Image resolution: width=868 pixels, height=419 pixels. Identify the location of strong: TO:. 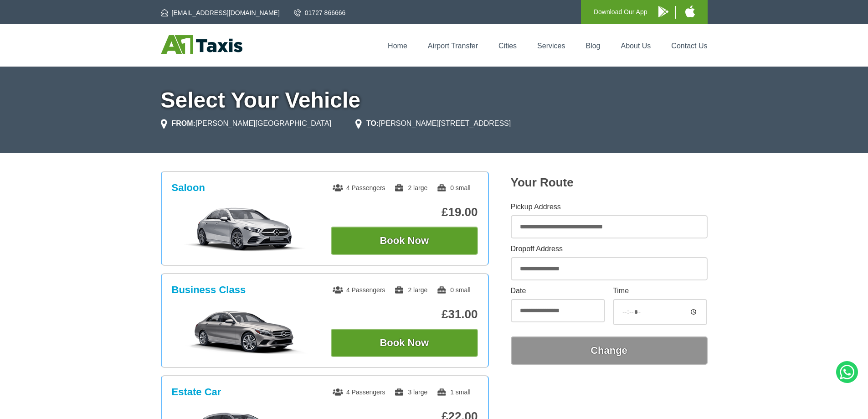
(372, 123).